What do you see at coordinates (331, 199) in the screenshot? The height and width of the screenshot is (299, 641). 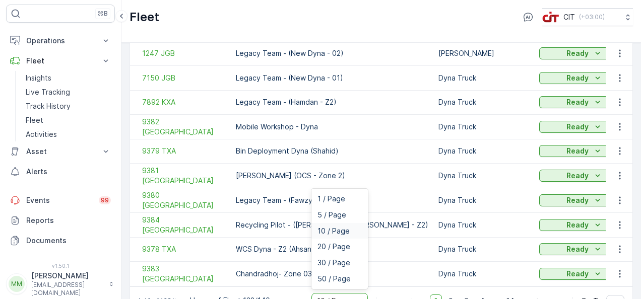 I see `span: 1 / Page` at bounding box center [331, 199].